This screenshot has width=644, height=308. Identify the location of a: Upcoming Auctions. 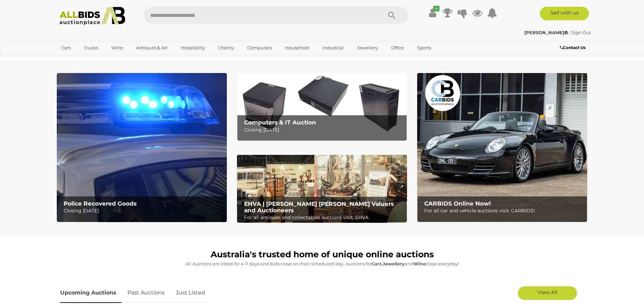
(91, 293).